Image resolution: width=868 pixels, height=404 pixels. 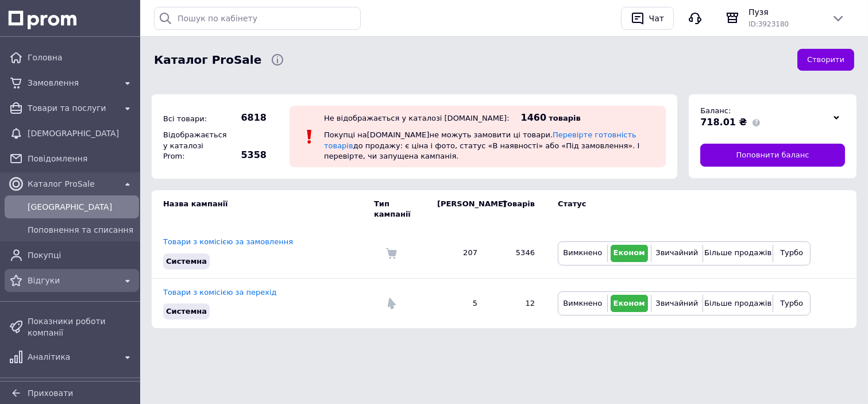 What do you see at coordinates (400, 209) in the screenshot?
I see `td: Тип кампанії` at bounding box center [400, 209].